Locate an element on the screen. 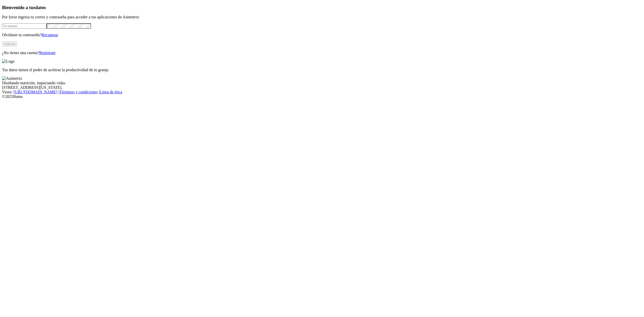 The height and width of the screenshot is (317, 644). img: Logo is located at coordinates (8, 61).